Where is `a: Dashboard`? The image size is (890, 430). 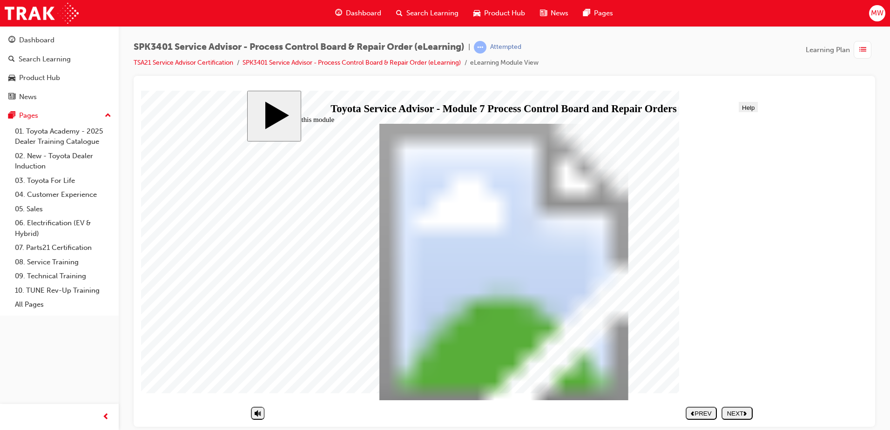
a: Dashboard is located at coordinates (59, 40).